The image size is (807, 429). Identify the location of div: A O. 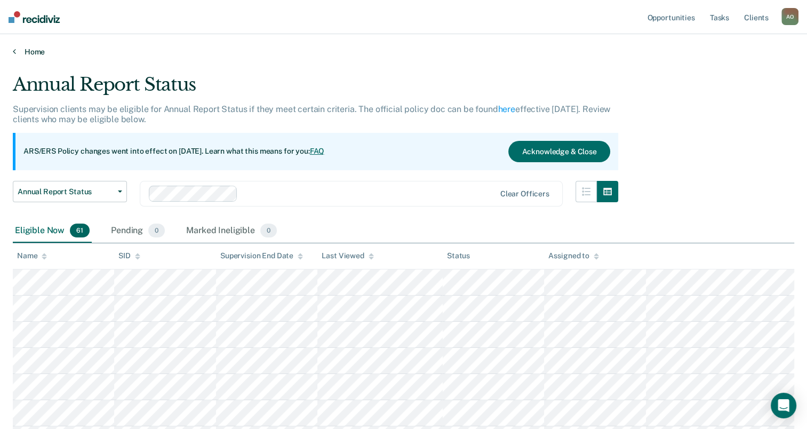
(790, 17).